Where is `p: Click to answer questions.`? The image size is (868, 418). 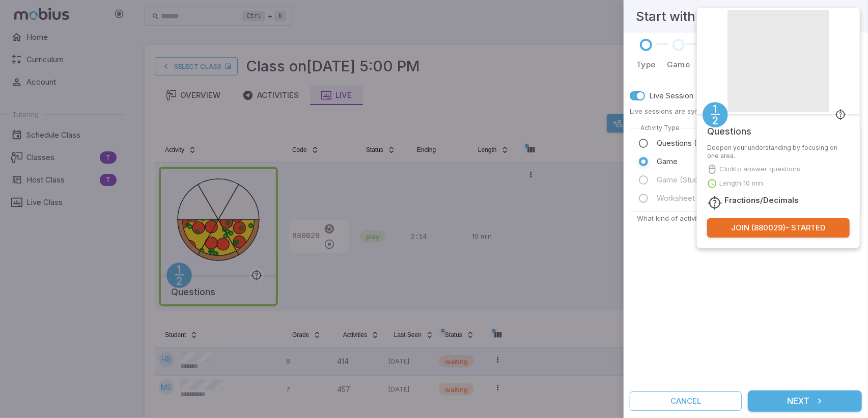 p: Click to answer questions. is located at coordinates (761, 169).